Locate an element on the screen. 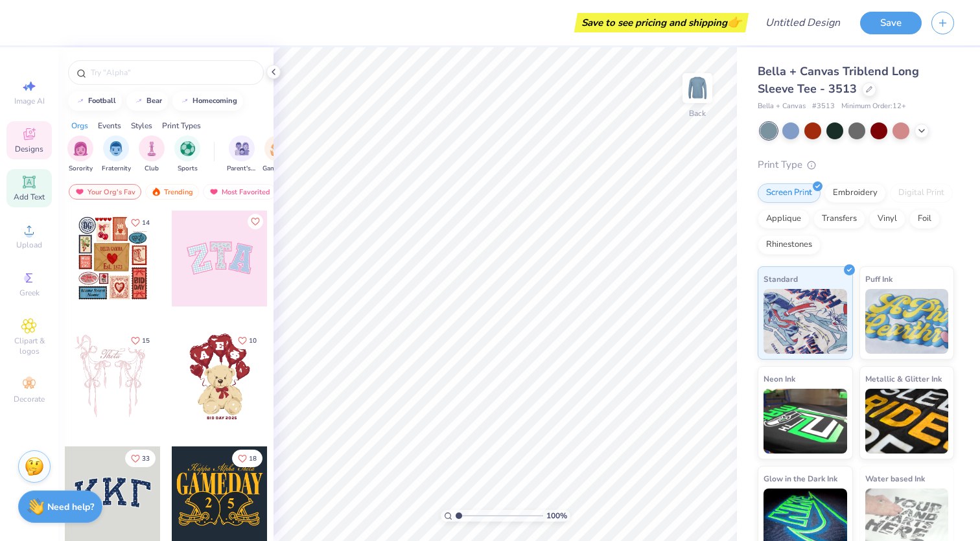 The height and width of the screenshot is (541, 980). span: Game Day is located at coordinates (278, 168).